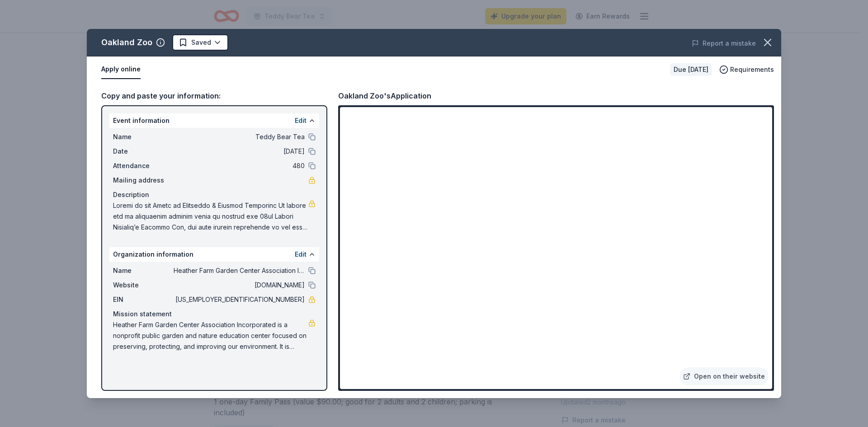 This screenshot has width=868, height=427. What do you see at coordinates (143, 152) in the screenshot?
I see `span: Date` at bounding box center [143, 152].